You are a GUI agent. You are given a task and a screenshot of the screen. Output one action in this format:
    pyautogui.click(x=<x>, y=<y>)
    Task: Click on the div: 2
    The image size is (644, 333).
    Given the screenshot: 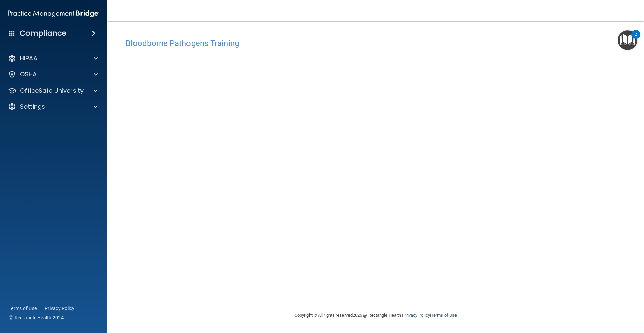 What is the action you would take?
    pyautogui.click(x=636, y=39)
    